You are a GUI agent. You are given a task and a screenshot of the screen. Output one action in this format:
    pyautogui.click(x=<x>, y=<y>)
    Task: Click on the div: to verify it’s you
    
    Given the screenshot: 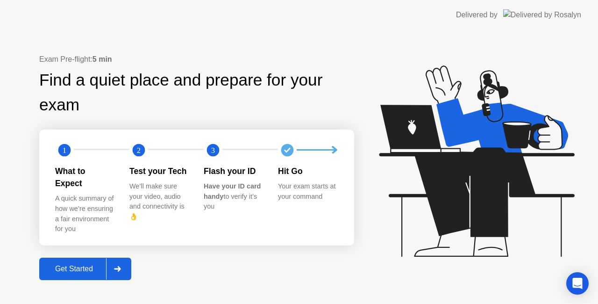 What is the action you would take?
    pyautogui.click(x=233, y=196)
    